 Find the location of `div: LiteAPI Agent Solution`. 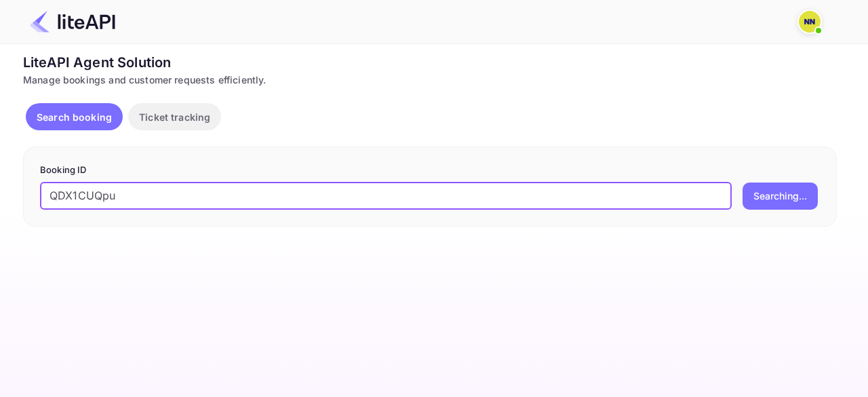

div: LiteAPI Agent Solution is located at coordinates (430, 62).